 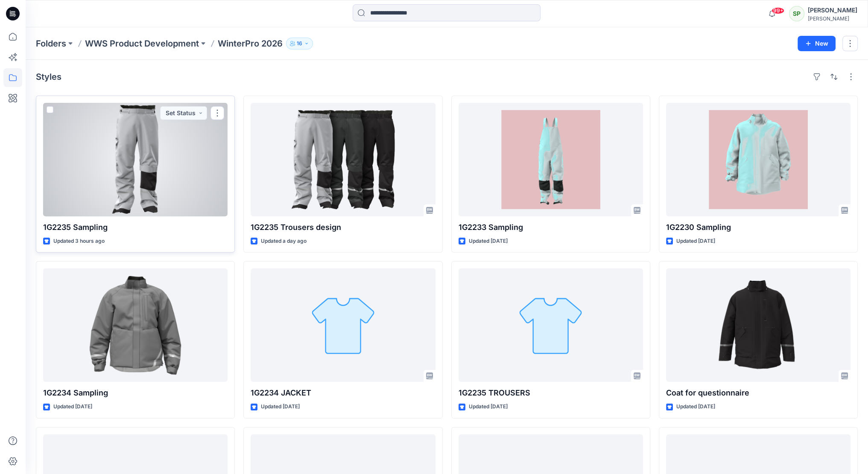 What do you see at coordinates (136, 227) in the screenshot?
I see `p: 1G2235 Sampling` at bounding box center [136, 227].